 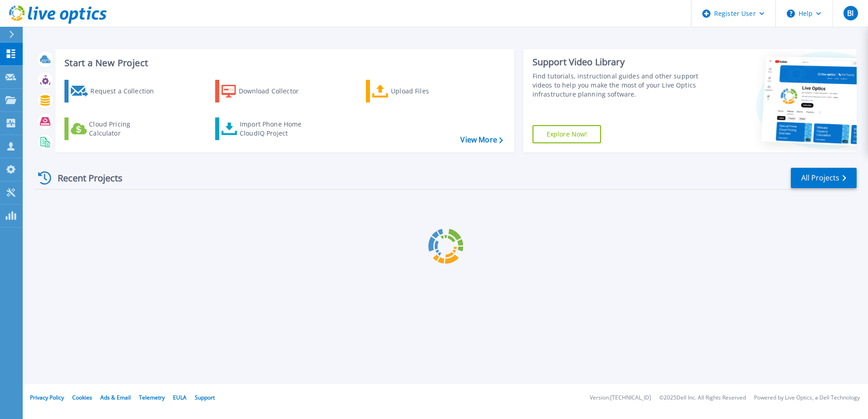 I want to click on a: Privacy Policy, so click(x=47, y=397).